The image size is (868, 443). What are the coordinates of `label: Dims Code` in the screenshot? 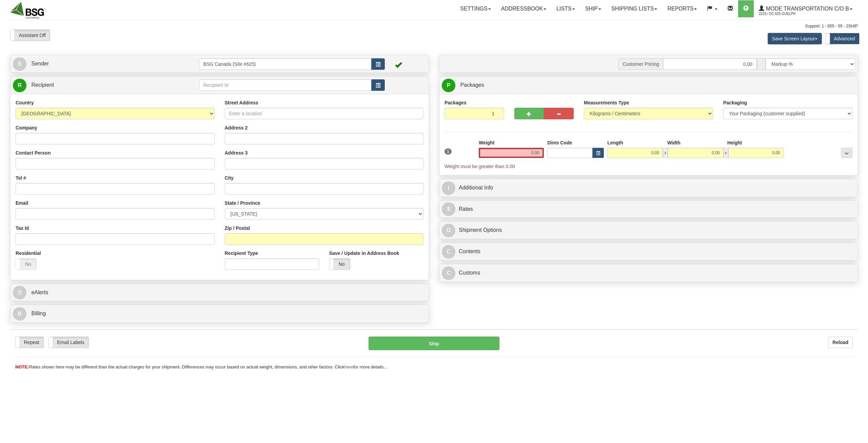 It's located at (559, 143).